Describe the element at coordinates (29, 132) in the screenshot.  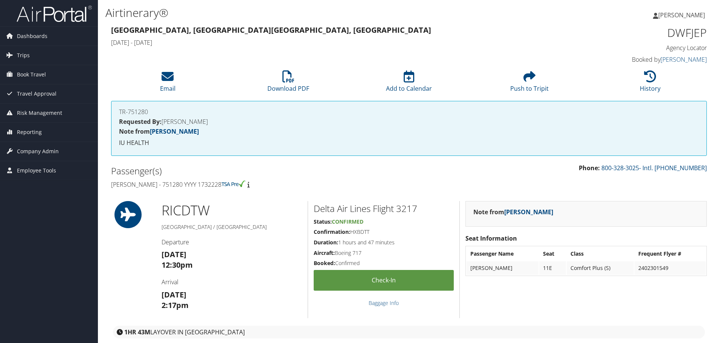
I see `span: Reporting` at that location.